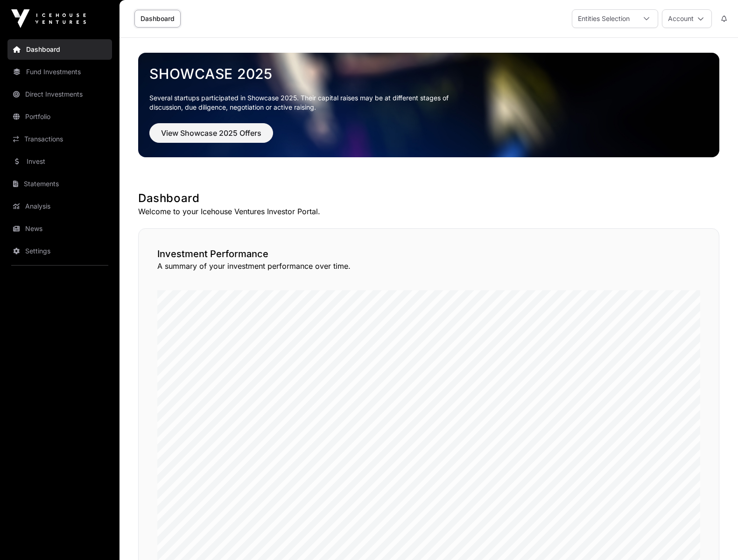 This screenshot has width=738, height=560. Describe the element at coordinates (428, 74) in the screenshot. I see `a: Showcase 2025` at that location.